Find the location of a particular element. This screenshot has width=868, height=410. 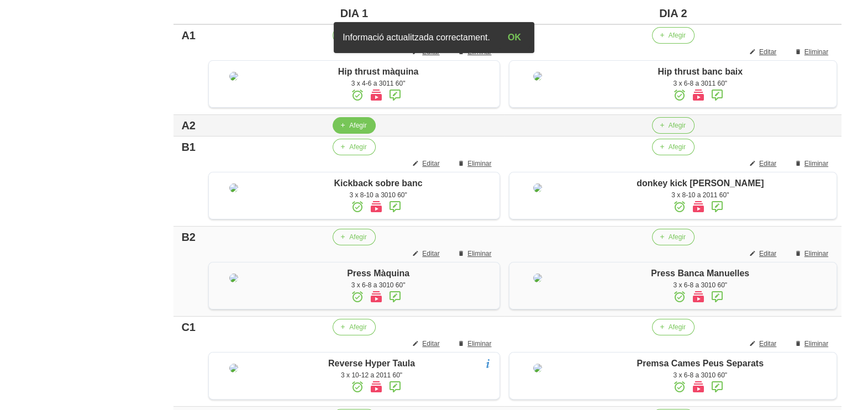

img: 8ea60705-12ae-42e8-83e1-4ba62b1261d5%2Factivities%2Fhip%20thrsut%20maquina.jpg is located at coordinates (234, 76).